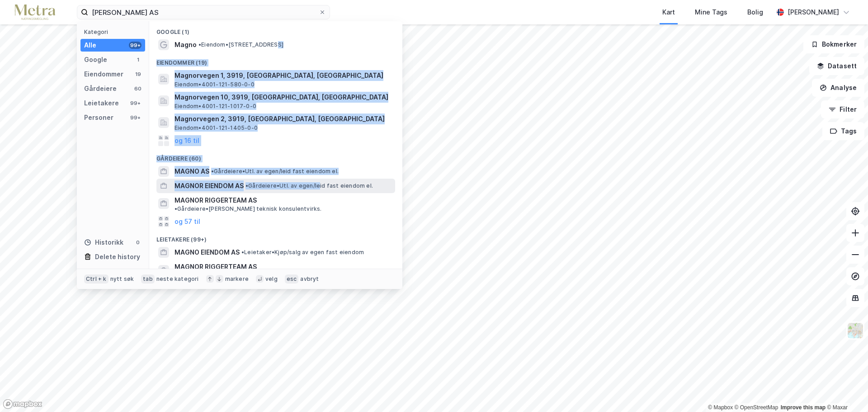  What do you see at coordinates (103, 74) in the screenshot?
I see `div: Eiendommer` at bounding box center [103, 74].